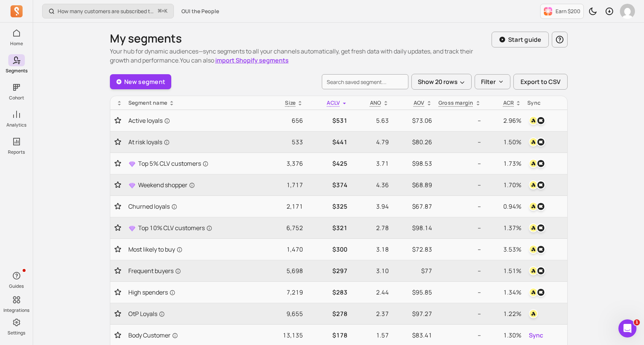  I want to click on span: Size, so click(290, 103).